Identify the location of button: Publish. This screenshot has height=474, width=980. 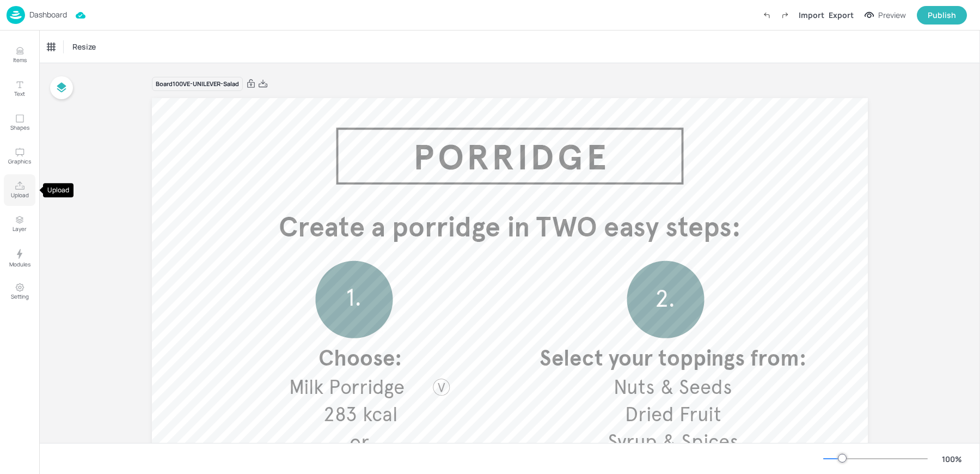
(941, 15).